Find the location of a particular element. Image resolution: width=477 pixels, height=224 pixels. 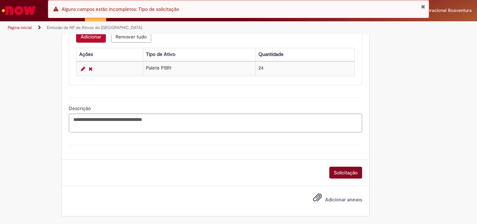

span: Adicionar anexos is located at coordinates (343, 199).